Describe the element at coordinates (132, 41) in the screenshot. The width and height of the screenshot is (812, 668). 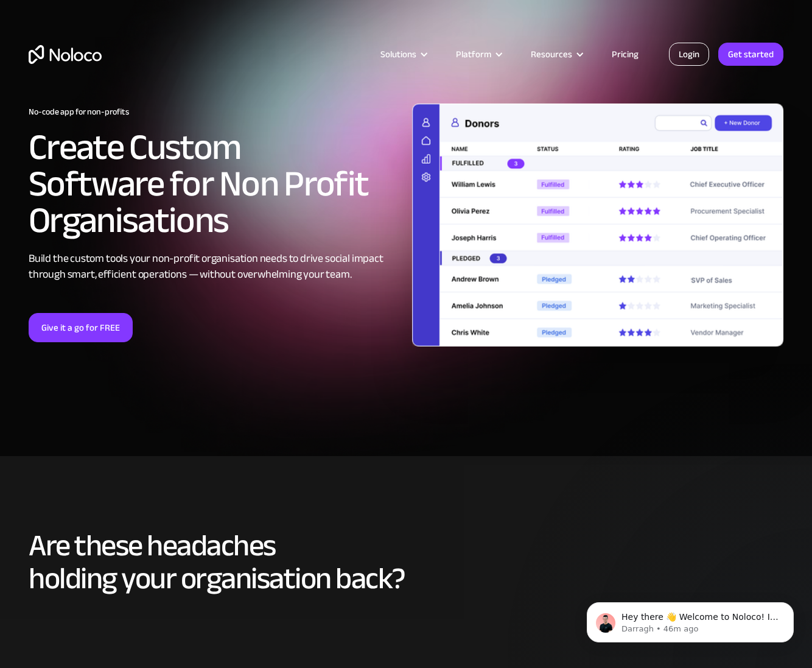
I see `p: Hey there 👋 Welcome to Noloco! If you have any questions, just reply to this message. [GEOGRAPHIC...` at that location.